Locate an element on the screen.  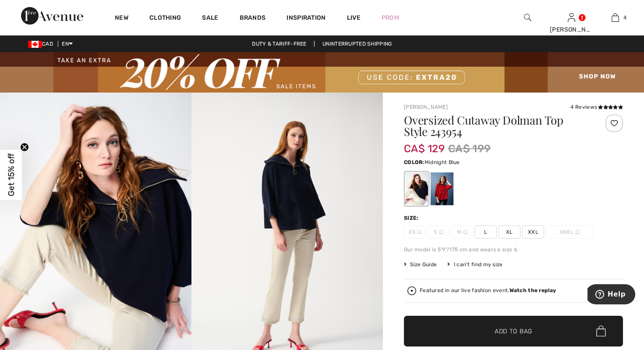
div: Our model is 5'9"/175 cm and wears a size 6. is located at coordinates (514, 250).